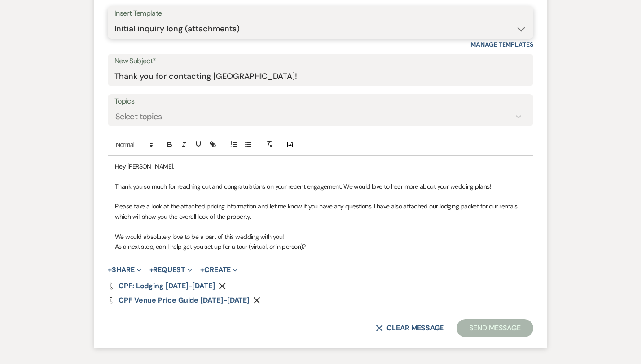 The width and height of the screenshot is (641, 364). I want to click on p: Please take a look at the attached pricing information and let me know if you have any questions...., so click(320, 212).